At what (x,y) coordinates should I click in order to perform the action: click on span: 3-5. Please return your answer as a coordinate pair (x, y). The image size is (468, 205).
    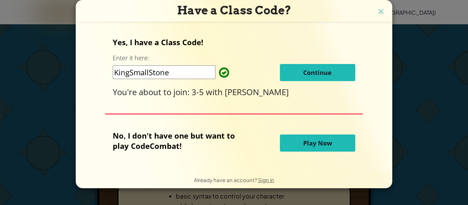
    Looking at the image, I should click on (199, 92).